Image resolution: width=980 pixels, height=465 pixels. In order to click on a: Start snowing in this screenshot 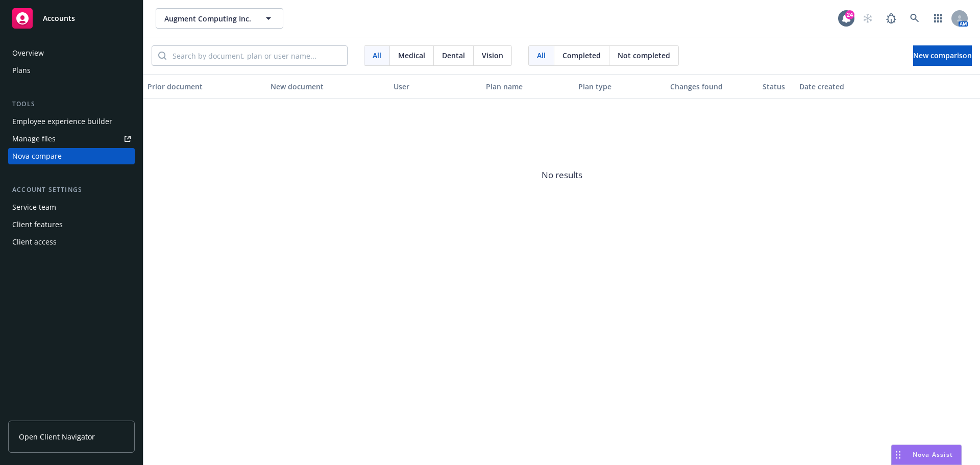, I will do `click(868, 18)`.